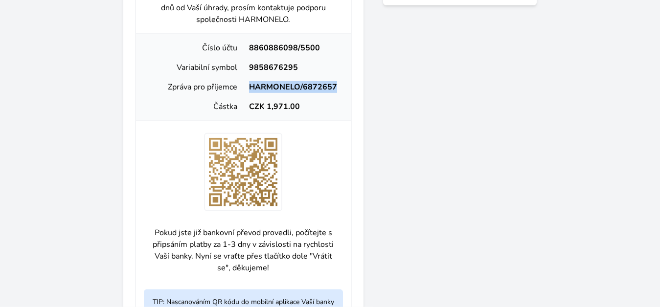  Describe the element at coordinates (293, 107) in the screenshot. I see `div: CZK 1,971.00` at that location.